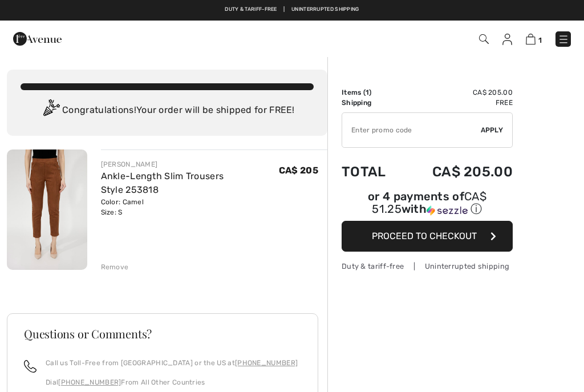 This screenshot has height=392, width=584. I want to click on a: 1ère Avenue, so click(37, 38).